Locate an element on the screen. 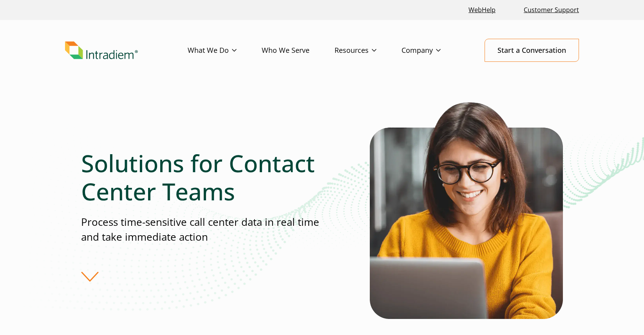  a: Start a Conversation is located at coordinates (532, 50).